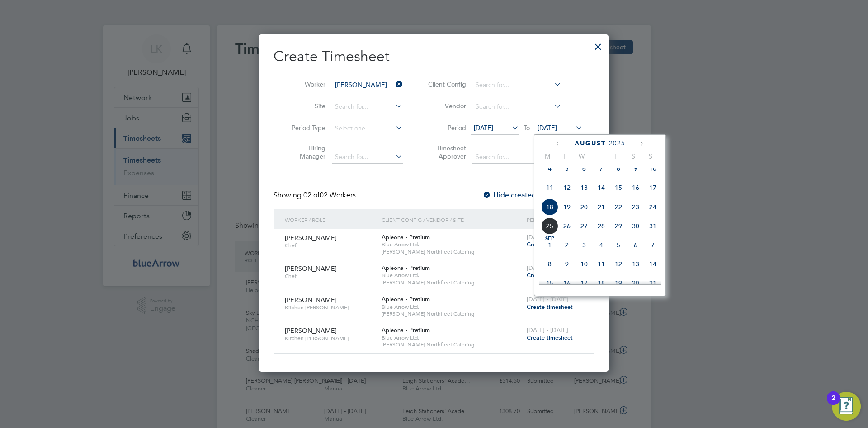  What do you see at coordinates (547, 156) in the screenshot?
I see `span: M` at bounding box center [547, 156].